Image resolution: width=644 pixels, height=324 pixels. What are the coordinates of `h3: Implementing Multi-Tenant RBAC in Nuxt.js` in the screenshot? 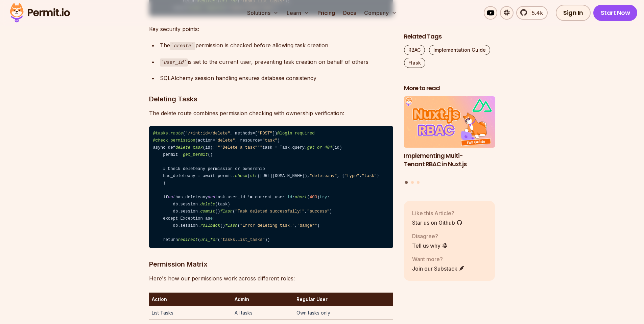 It's located at (450, 160).